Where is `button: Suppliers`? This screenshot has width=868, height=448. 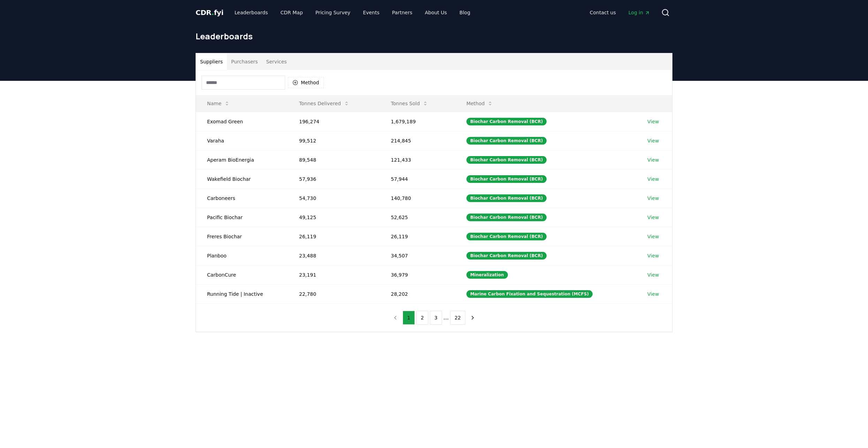
button: Suppliers is located at coordinates (211, 62).